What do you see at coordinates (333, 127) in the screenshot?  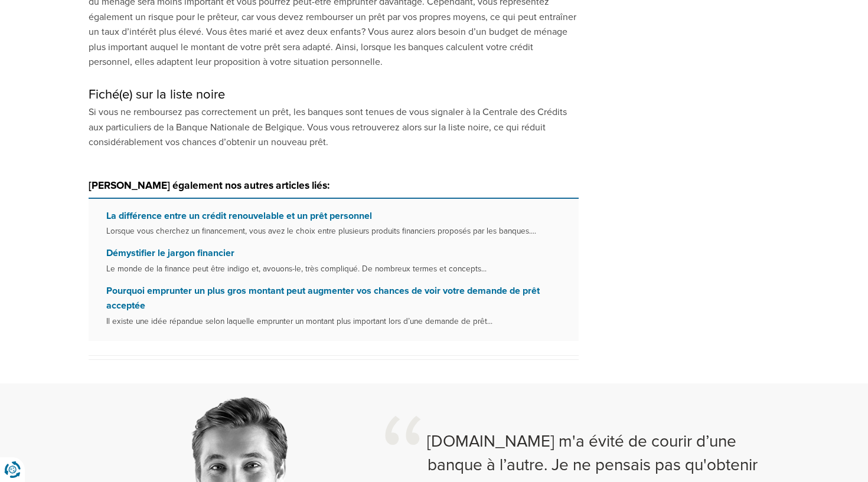 I see `p: Si vous ne remboursez pas correctement un prêt, les banques sont tenues de vous signaler à la Cen...` at bounding box center [333, 127].